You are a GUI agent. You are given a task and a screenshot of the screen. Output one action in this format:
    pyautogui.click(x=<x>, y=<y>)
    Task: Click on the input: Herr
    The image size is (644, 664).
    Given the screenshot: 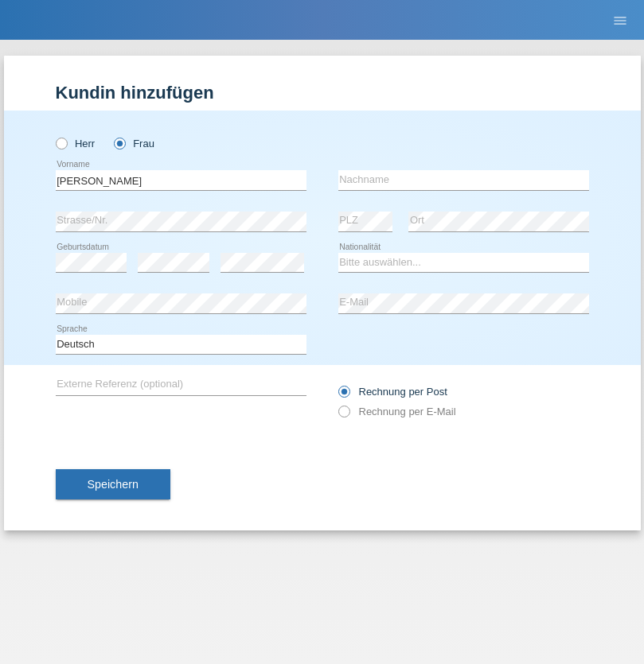 What is the action you would take?
    pyautogui.click(x=61, y=142)
    